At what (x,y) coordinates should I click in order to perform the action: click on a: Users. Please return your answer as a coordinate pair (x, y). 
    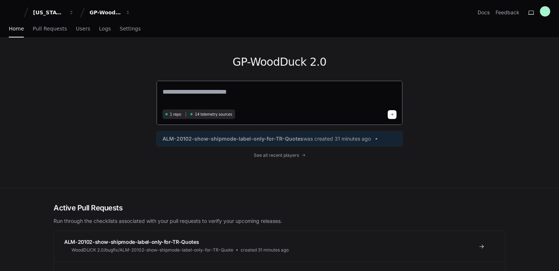
    Looking at the image, I should click on (83, 29).